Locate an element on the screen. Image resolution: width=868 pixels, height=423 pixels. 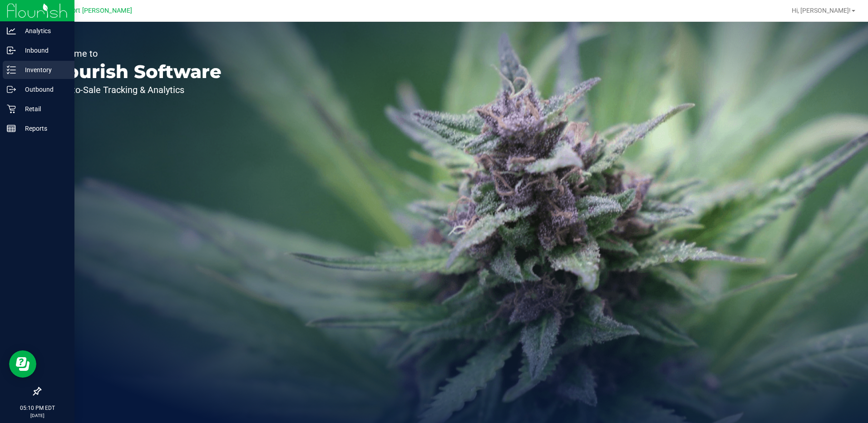
p: Inventory is located at coordinates (43, 70).